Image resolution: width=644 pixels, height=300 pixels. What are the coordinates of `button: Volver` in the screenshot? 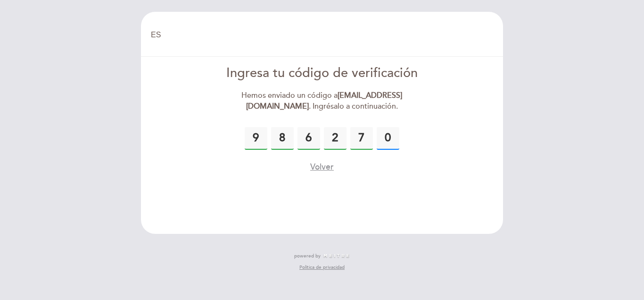 It's located at (322, 166).